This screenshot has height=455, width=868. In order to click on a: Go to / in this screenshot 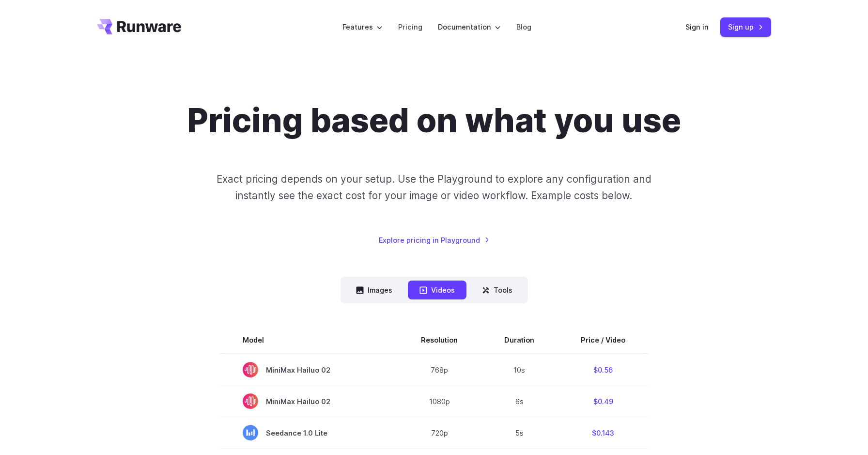, I will do `click(139, 26)`.